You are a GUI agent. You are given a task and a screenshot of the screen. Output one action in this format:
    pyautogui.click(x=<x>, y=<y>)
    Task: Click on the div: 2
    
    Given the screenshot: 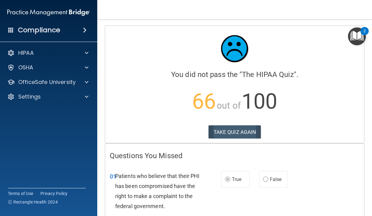 What is the action you would take?
    pyautogui.click(x=365, y=35)
    